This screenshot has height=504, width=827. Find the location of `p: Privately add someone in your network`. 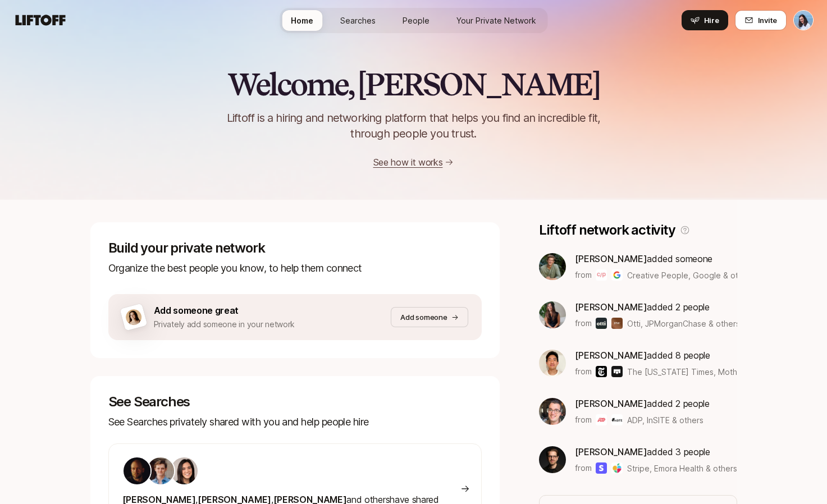

p: Privately add someone in your network is located at coordinates (224, 325).